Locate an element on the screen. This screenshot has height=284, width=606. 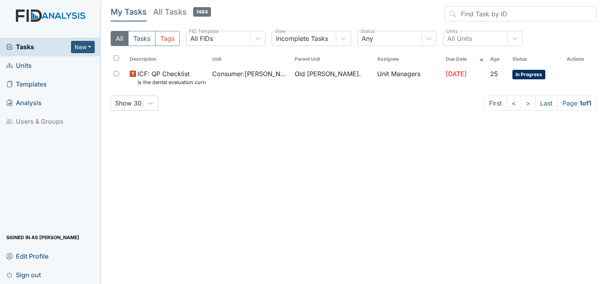
h5: My Tasks is located at coordinates (128, 12).